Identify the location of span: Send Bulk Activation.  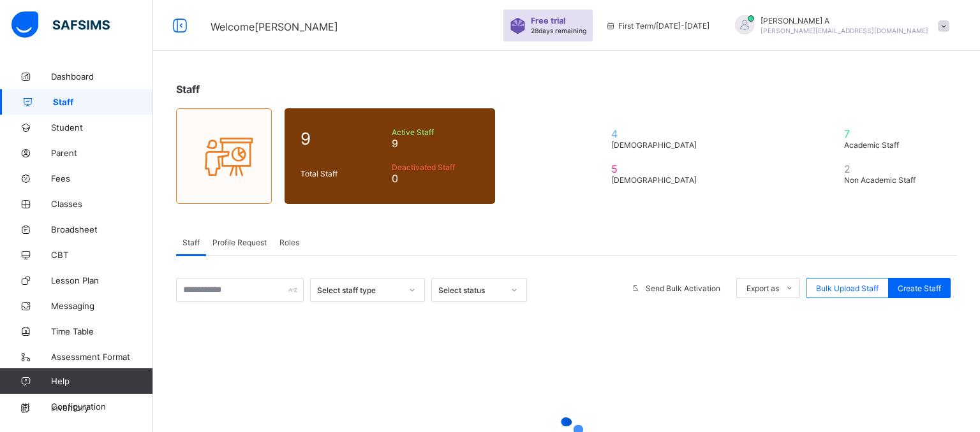
(683, 289).